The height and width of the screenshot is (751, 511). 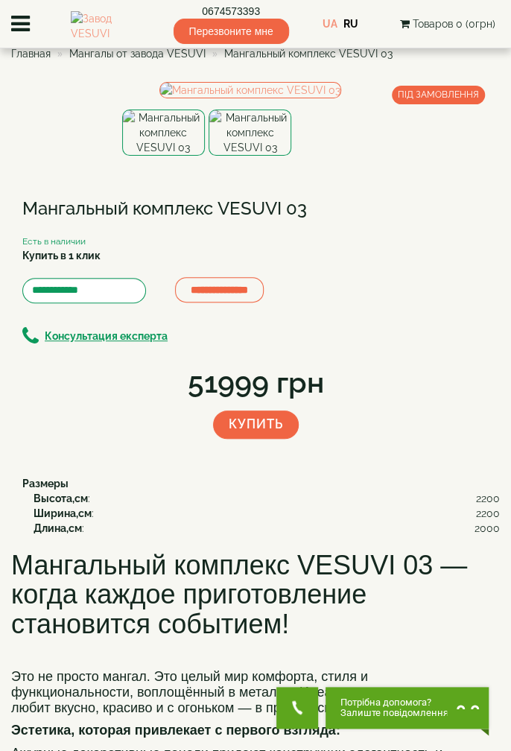 I want to click on b: Размеры, so click(x=45, y=483).